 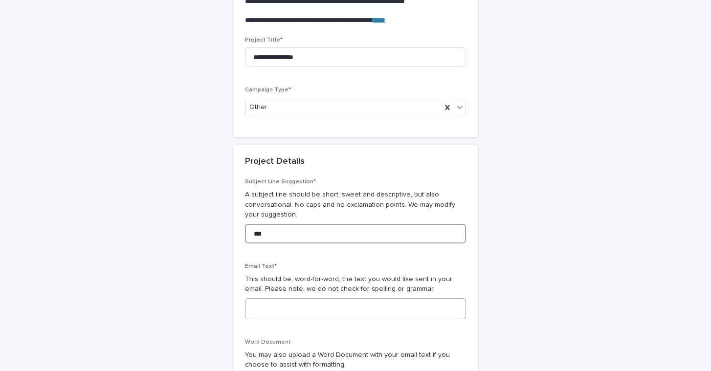 I want to click on span: Word Document, so click(x=268, y=342).